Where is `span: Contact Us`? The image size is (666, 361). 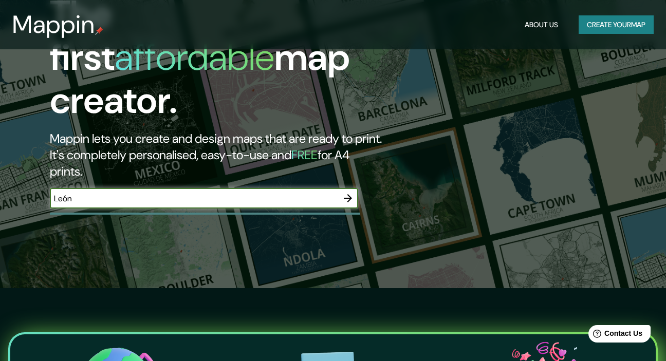 span: Contact Us is located at coordinates (49, 12).